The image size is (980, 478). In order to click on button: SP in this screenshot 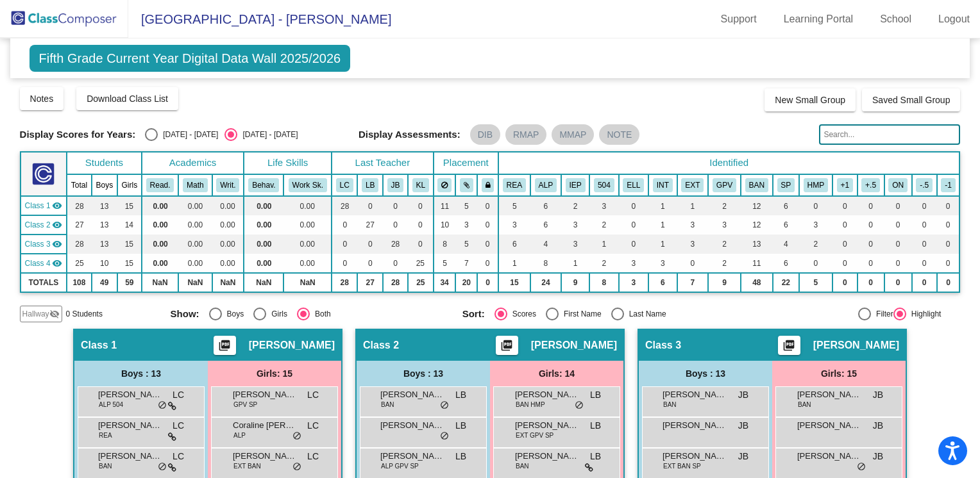, I will do `click(786, 185)`.